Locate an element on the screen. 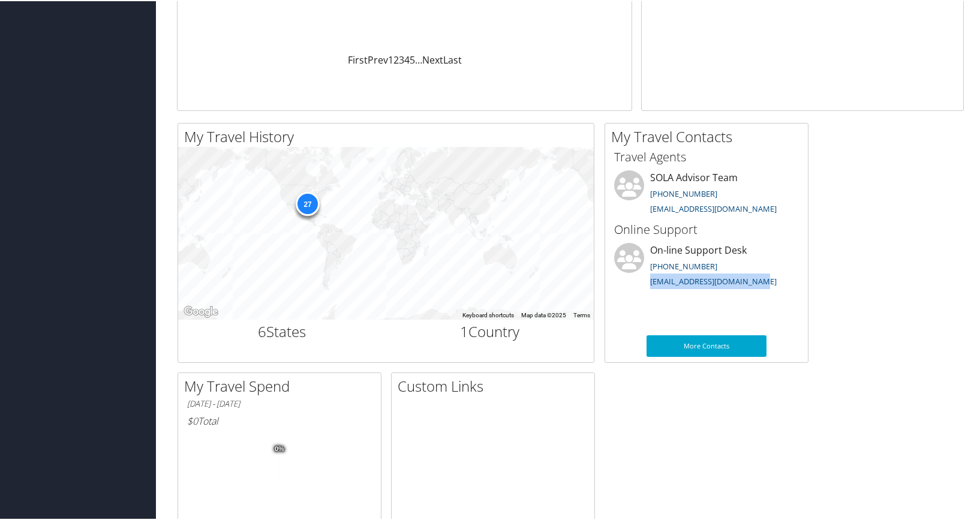 This screenshot has height=520, width=980. h2: Country is located at coordinates (490, 330).